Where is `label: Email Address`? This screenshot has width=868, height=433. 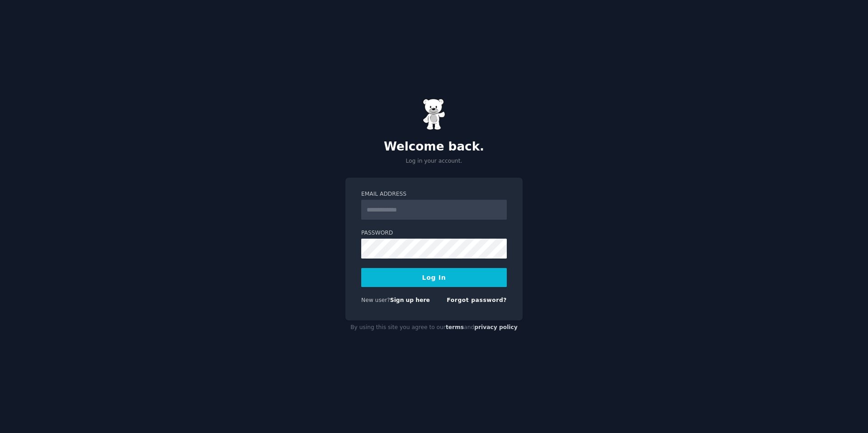 label: Email Address is located at coordinates (434, 194).